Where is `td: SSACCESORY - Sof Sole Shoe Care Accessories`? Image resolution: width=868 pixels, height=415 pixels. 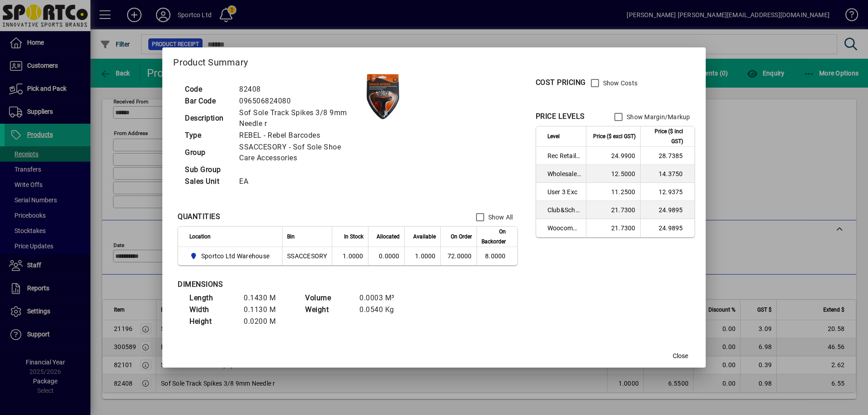
td: SSACCESORY - Sof Sole Shoe Care Accessories is located at coordinates (301, 153).